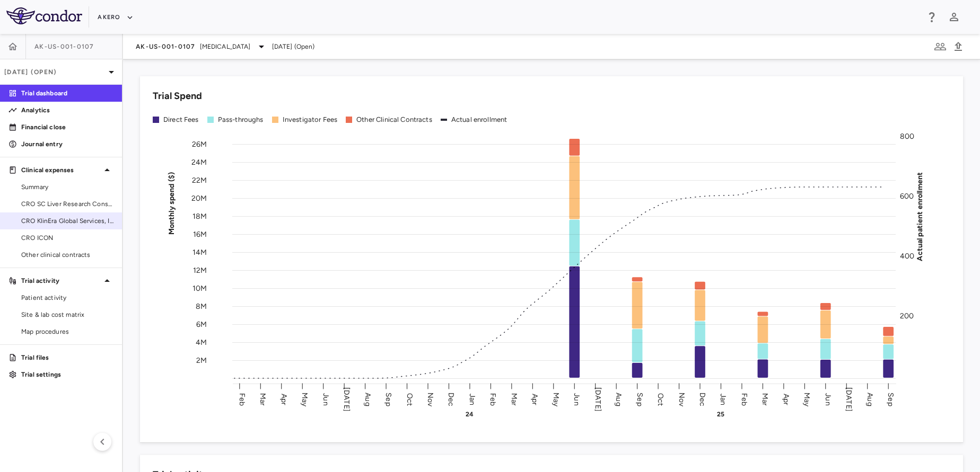 The height and width of the screenshot is (472, 980). I want to click on span: CRO ICON, so click(67, 238).